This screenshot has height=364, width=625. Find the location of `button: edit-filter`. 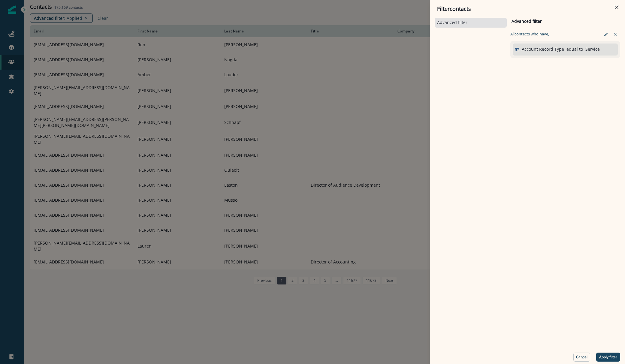

button: edit-filter is located at coordinates (606, 34).